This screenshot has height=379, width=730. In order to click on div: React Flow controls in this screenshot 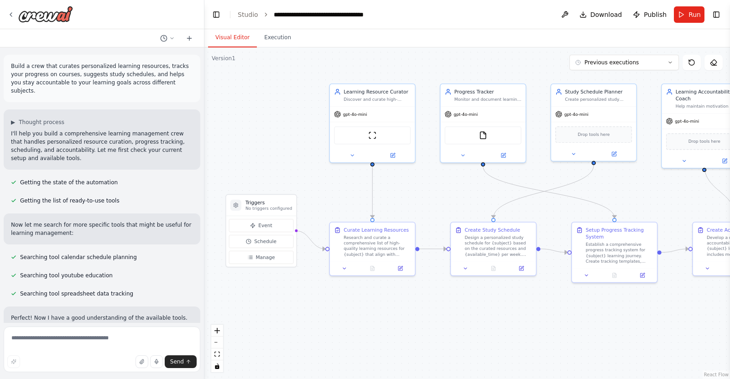, I will do `click(217, 348)`.